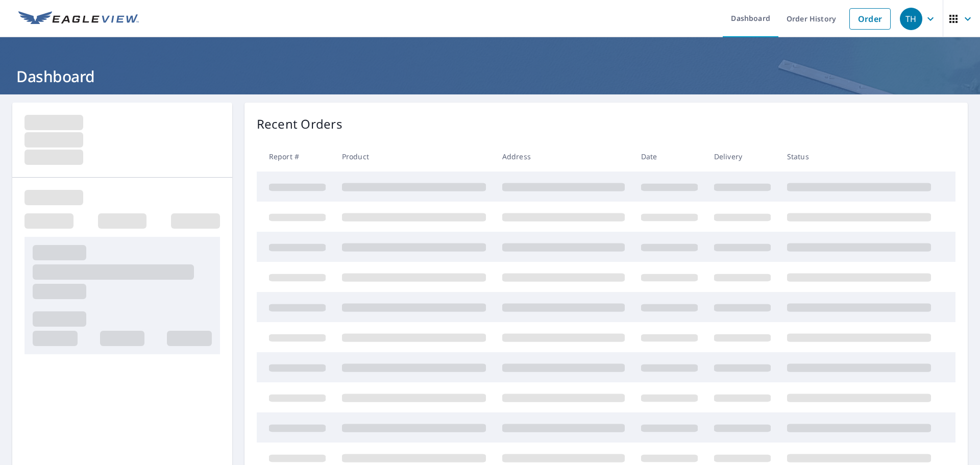 This screenshot has height=465, width=980. I want to click on th: Report #, so click(295, 157).